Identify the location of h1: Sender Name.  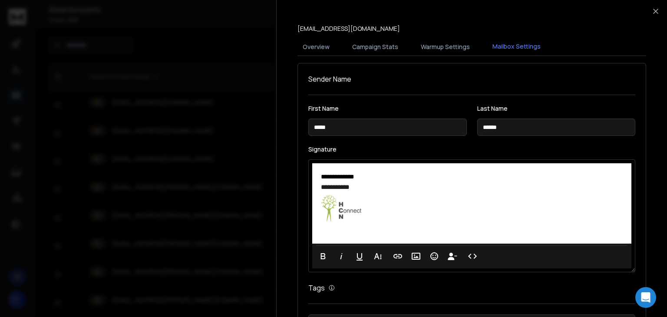
(471, 79).